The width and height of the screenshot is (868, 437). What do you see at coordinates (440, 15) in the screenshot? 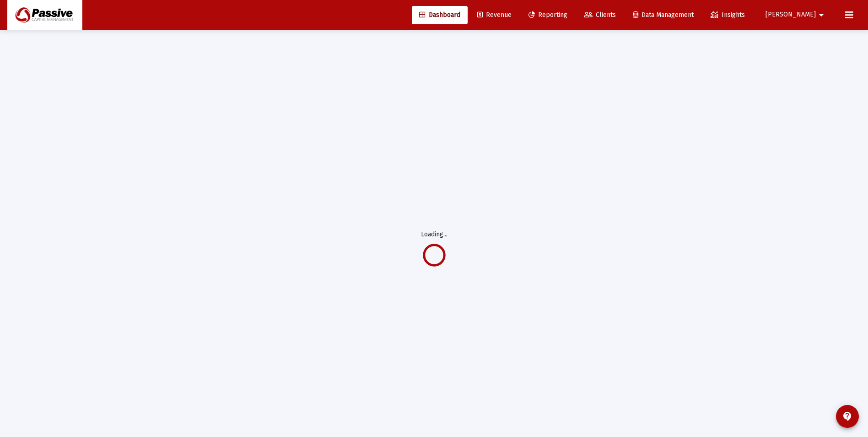
I see `a: Dashboard` at bounding box center [440, 15].